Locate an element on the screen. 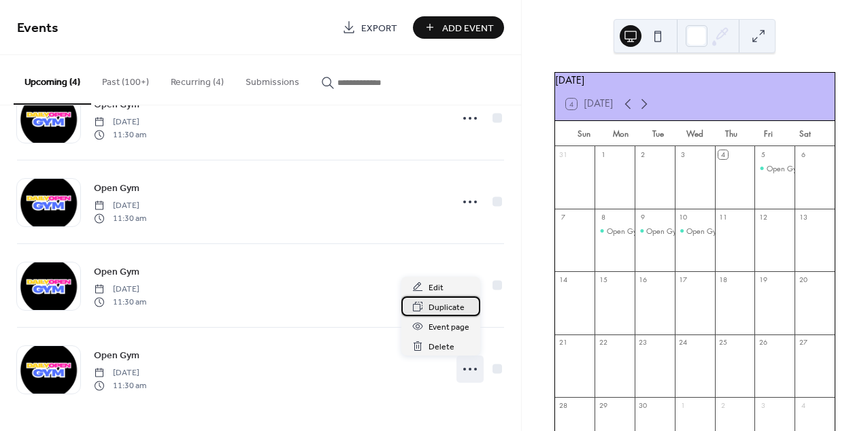 The height and width of the screenshot is (431, 868). button: Upcoming (4) is located at coordinates (52, 80).